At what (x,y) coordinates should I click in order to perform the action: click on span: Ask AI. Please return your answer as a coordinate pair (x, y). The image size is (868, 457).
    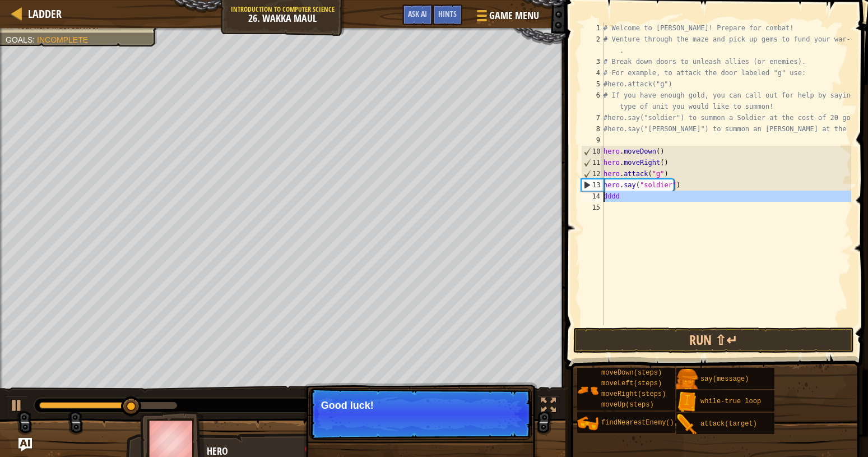
    Looking at the image, I should click on (418, 14).